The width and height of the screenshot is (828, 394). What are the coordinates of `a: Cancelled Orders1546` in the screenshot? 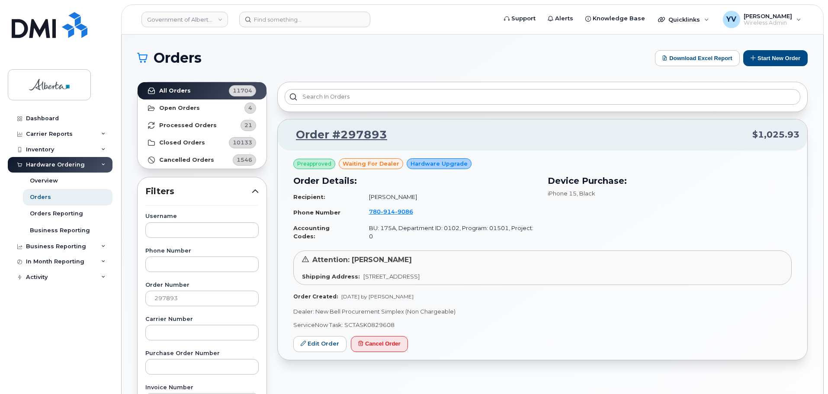 It's located at (202, 160).